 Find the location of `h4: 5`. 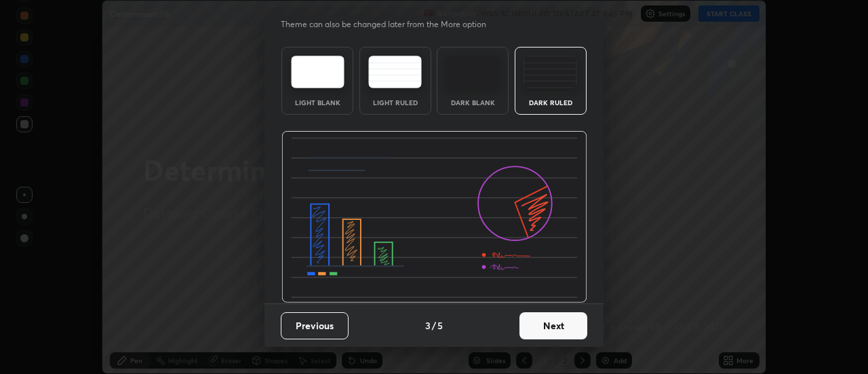

h4: 5 is located at coordinates (440, 325).